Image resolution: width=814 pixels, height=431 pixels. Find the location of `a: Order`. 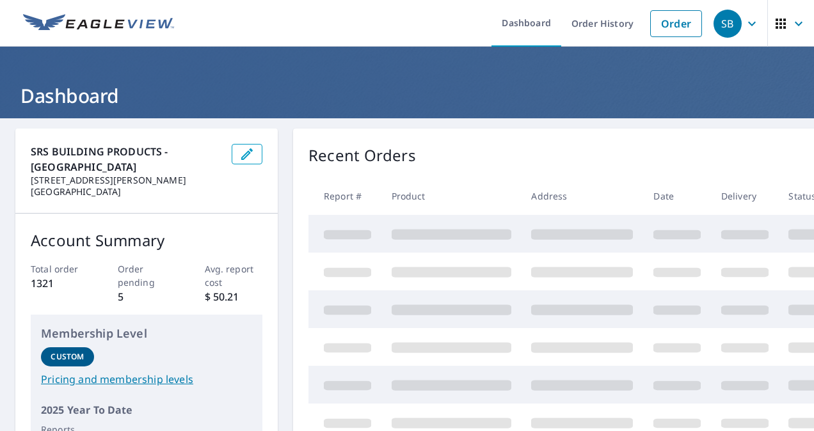

a: Order is located at coordinates (675, 24).